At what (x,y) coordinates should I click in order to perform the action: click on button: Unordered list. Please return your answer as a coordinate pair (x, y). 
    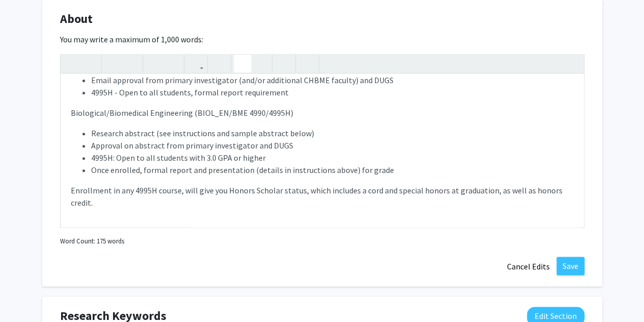
    Looking at the image, I should click on (243, 63).